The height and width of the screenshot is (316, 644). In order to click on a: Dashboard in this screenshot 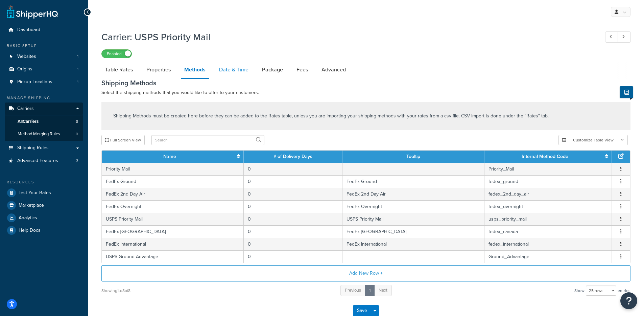, I will do `click(44, 30)`.